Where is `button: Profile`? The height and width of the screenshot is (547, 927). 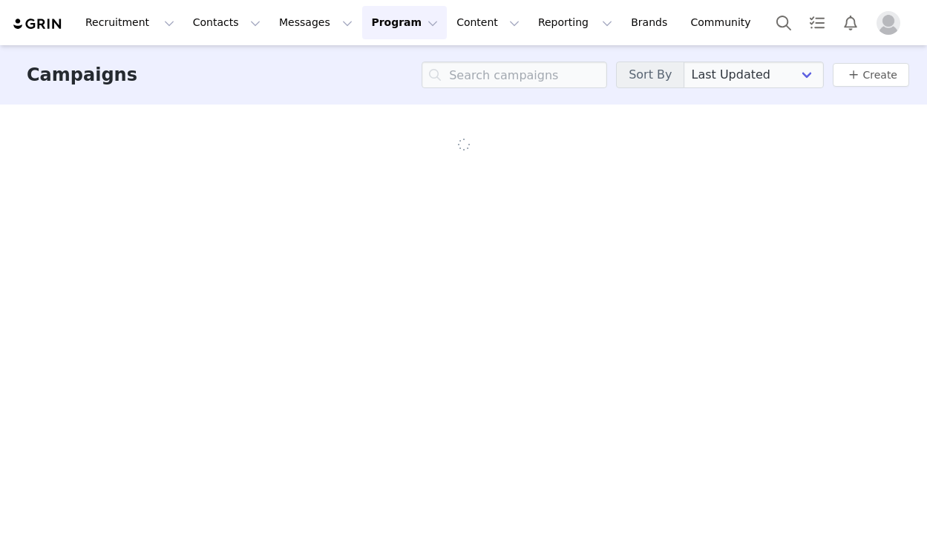 button: Profile is located at coordinates (891, 23).